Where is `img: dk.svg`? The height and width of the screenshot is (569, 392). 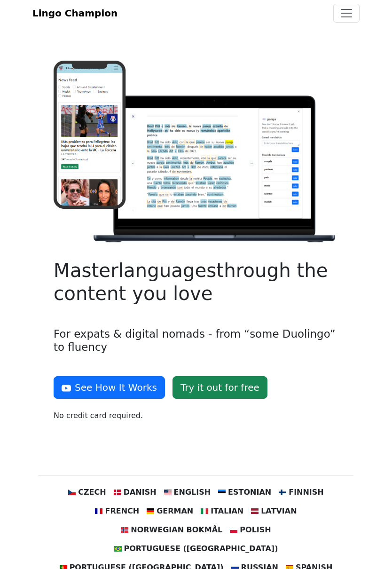
img: dk.svg is located at coordinates (117, 492).